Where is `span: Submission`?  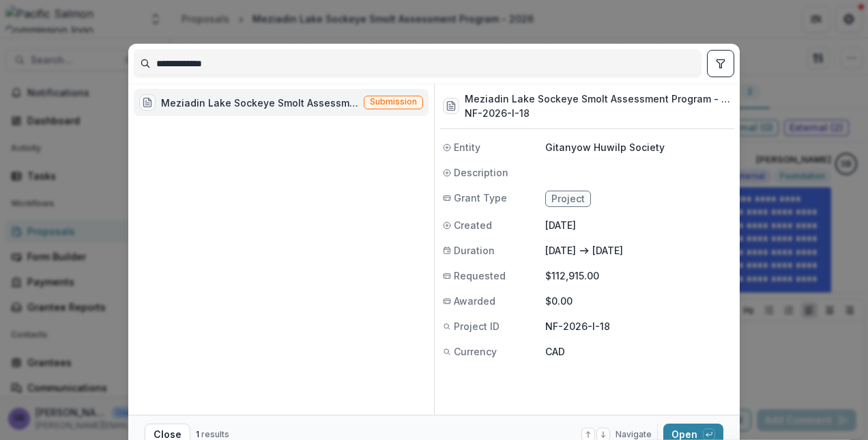 span: Submission is located at coordinates (394, 102).